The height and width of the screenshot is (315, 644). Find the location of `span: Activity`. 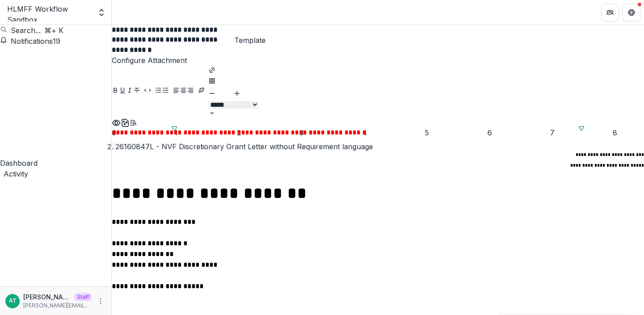

span: Activity is located at coordinates (15, 174).